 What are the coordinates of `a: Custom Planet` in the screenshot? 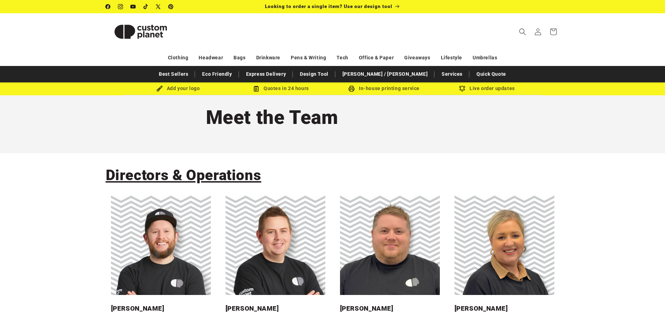 It's located at (140, 31).